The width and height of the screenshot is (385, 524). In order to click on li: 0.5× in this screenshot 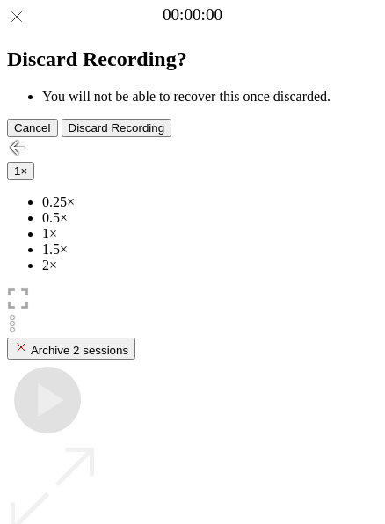, I will do `click(210, 218)`.